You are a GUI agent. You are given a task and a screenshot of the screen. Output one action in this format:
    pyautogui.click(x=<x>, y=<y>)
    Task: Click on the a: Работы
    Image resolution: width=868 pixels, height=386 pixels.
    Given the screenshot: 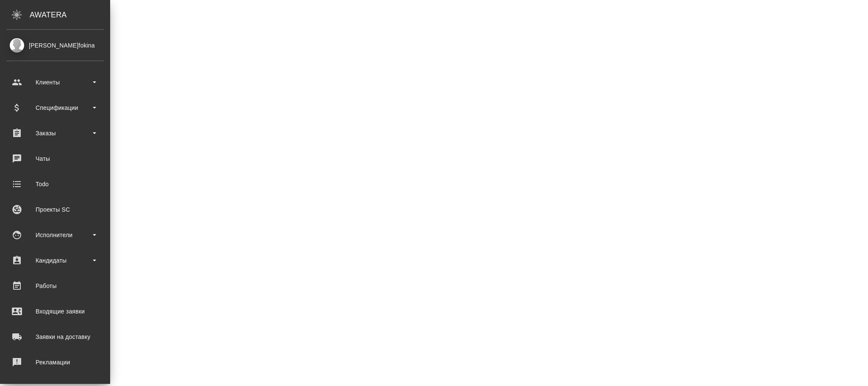 What is the action you would take?
    pyautogui.click(x=55, y=285)
    